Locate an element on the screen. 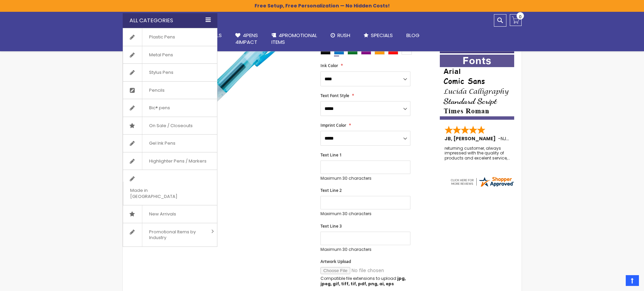  a: Blog is located at coordinates (412, 36).